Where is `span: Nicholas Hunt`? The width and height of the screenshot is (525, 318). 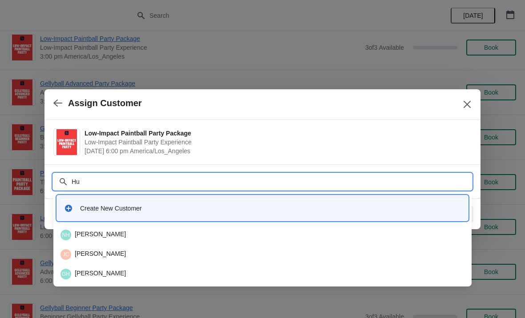 span: Nicholas Hunt is located at coordinates (66, 235).